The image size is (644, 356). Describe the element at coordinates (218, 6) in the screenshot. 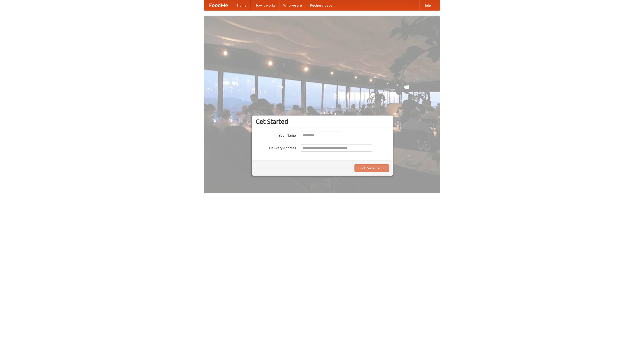

I see `a: FoodMe` at that location.